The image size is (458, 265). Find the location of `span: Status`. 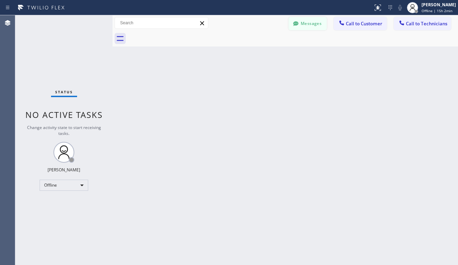

span: Status is located at coordinates (64, 92).